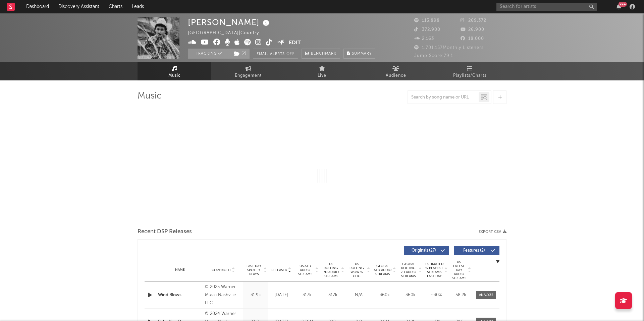 The image size is (644, 321). What do you see at coordinates (295, 43) in the screenshot?
I see `button: Edit` at bounding box center [295, 43].